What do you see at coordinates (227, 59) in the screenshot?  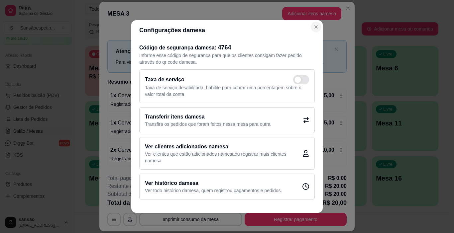 I see `p: Informe esse código de segurança para que os clientes consigam fazer pedido através do qr code da...` at bounding box center [227, 59].